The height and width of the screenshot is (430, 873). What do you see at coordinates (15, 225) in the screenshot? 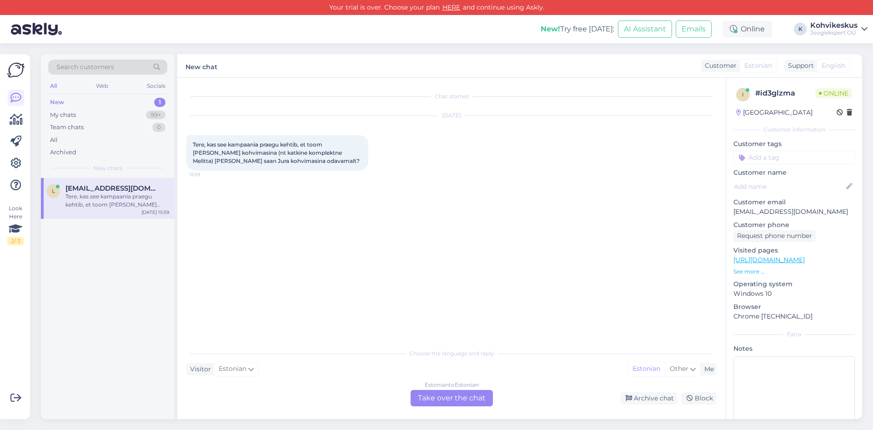
I see `div: Look Here` at bounding box center [15, 225].